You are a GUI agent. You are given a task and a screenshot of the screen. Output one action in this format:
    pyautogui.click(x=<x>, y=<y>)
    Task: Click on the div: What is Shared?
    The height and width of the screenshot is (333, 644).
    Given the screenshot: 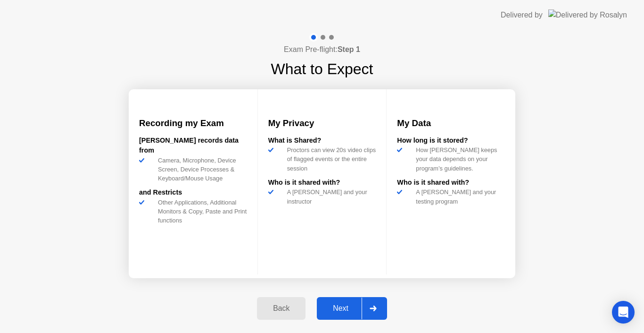 What is the action you would take?
    pyautogui.click(x=322, y=141)
    